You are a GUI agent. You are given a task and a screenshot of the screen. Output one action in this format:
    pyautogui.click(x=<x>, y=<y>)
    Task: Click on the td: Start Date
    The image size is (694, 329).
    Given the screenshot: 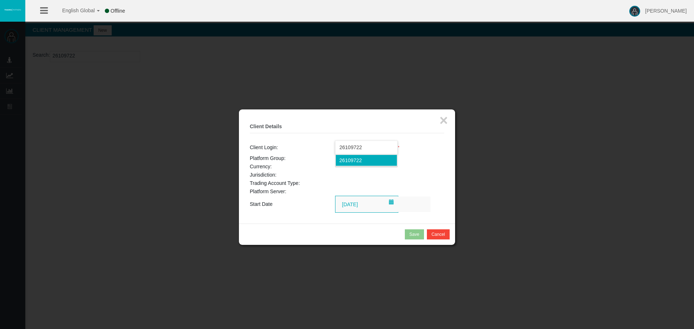 What is the action you would take?
    pyautogui.click(x=293, y=204)
    